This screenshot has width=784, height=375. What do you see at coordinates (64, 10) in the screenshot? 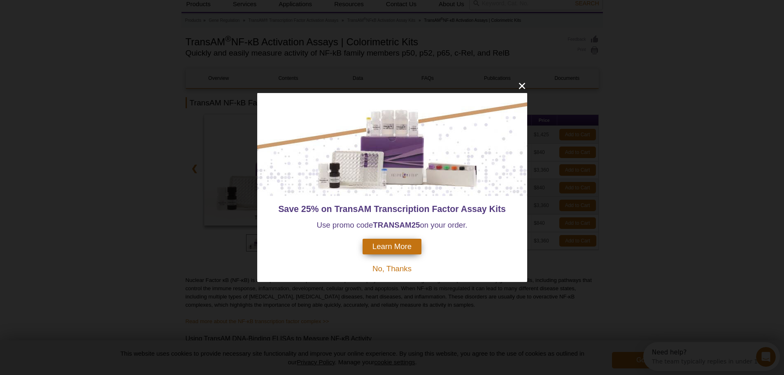
I see `div: Need help?` at bounding box center [64, 10].